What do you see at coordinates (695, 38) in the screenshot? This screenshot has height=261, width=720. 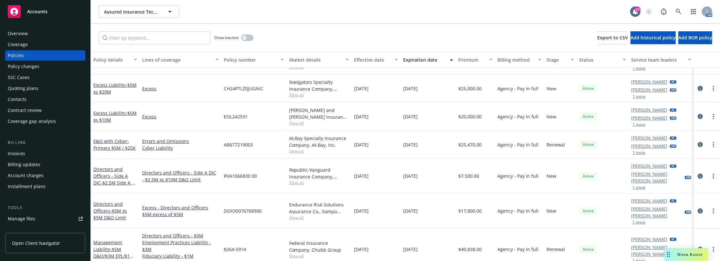 I see `button: Add BOR policy` at bounding box center [695, 38].